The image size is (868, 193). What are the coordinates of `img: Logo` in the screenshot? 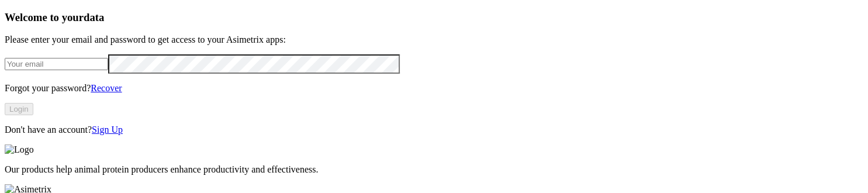 It's located at (19, 149).